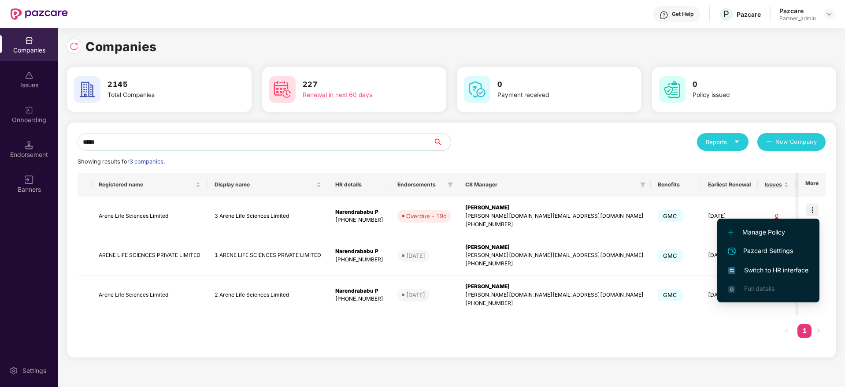 Image resolution: width=845 pixels, height=387 pixels. Describe the element at coordinates (732, 289) in the screenshot. I see `img: svg+xml;base64,PHN2ZyB4bWxucz0iaHR0cDovL3d3dy53My5vcmcvMjAwMC9zdmciIHdpZHRoPSIxNi4zNjMiIGhlaWdodD...` at that location.